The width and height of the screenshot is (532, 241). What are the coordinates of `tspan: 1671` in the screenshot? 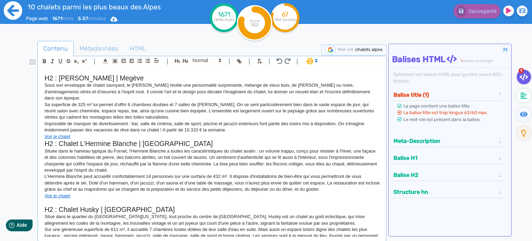 It's located at (224, 14).